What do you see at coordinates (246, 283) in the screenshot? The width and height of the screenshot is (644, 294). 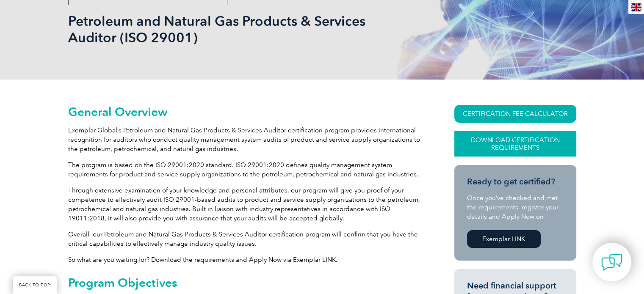 I see `h2: Program Objectives` at bounding box center [246, 283].